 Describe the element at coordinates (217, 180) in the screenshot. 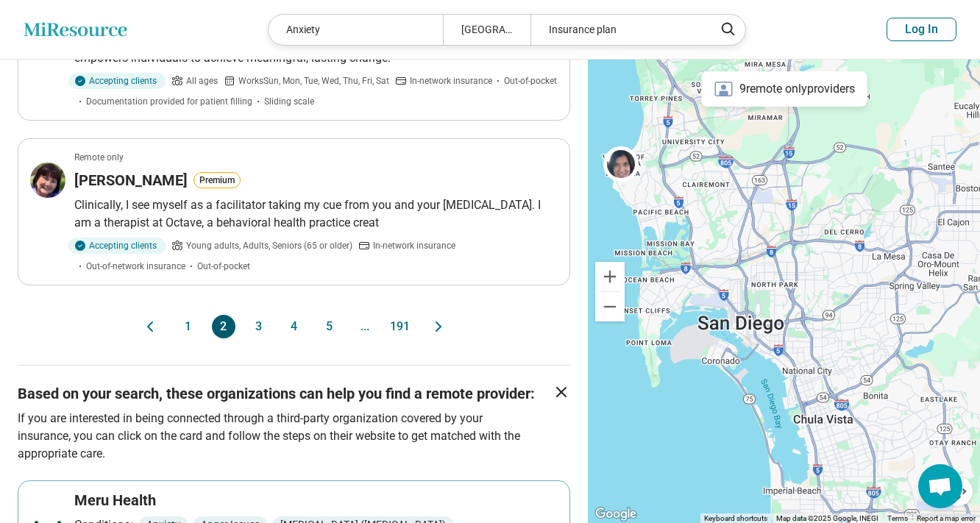

I see `button: Premium` at that location.